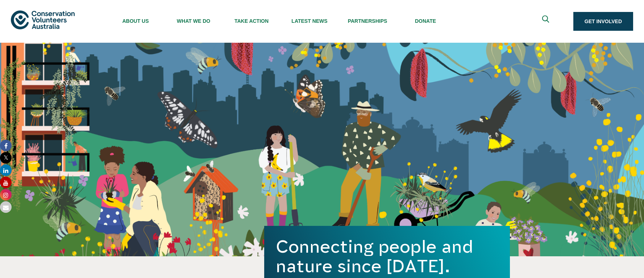 The height and width of the screenshot is (278, 644). I want to click on img: logo.svg, so click(43, 20).